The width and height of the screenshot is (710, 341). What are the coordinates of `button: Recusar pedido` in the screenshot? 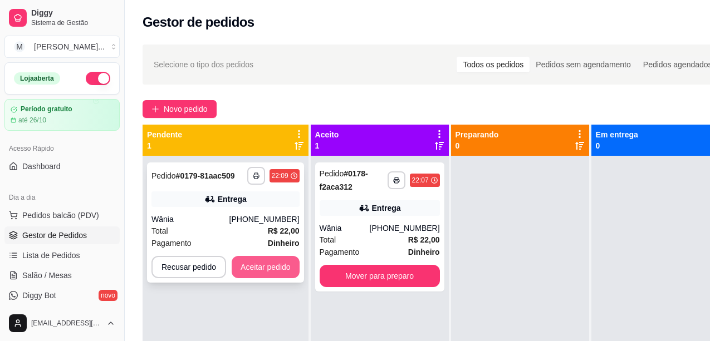 It's located at (189, 267).